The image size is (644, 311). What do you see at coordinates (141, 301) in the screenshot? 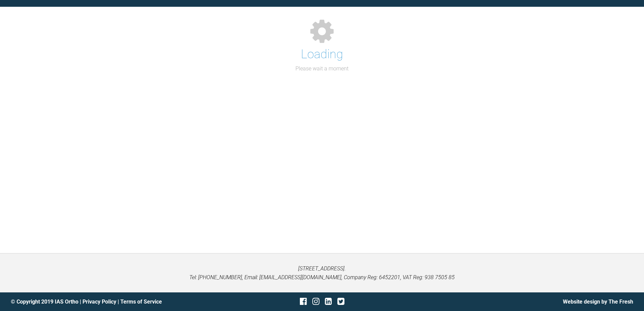
I see `a: Terms of Service` at bounding box center [141, 301].